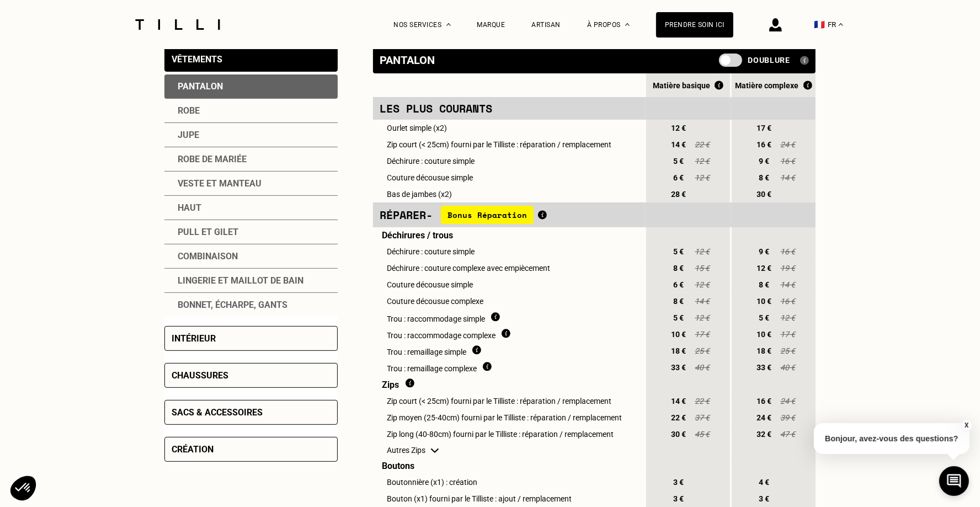 The width and height of the screenshot is (980, 507). What do you see at coordinates (702, 434) in the screenshot?
I see `span: 45 €` at bounding box center [702, 434].